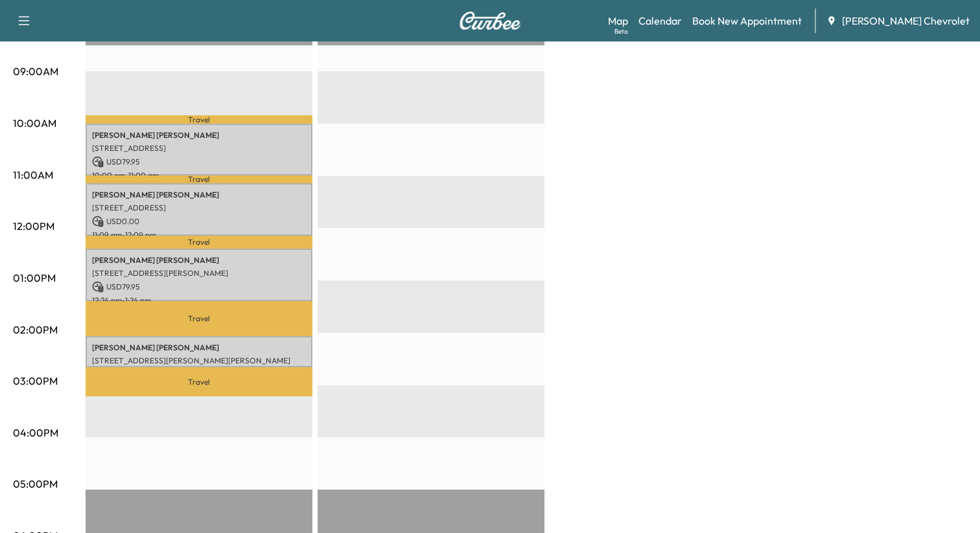 The image size is (980, 533). Describe the element at coordinates (660, 21) in the screenshot. I see `a: Calendar` at that location.